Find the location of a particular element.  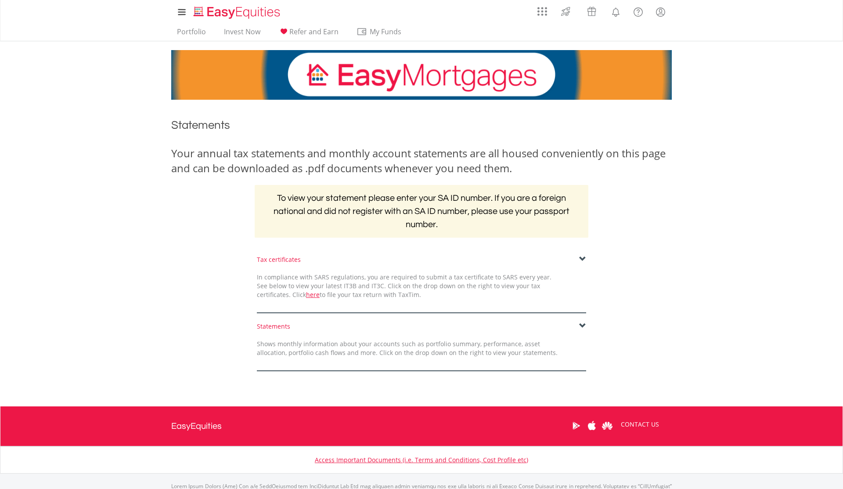

img: EasyEquities_Logo.png is located at coordinates (238, 12).